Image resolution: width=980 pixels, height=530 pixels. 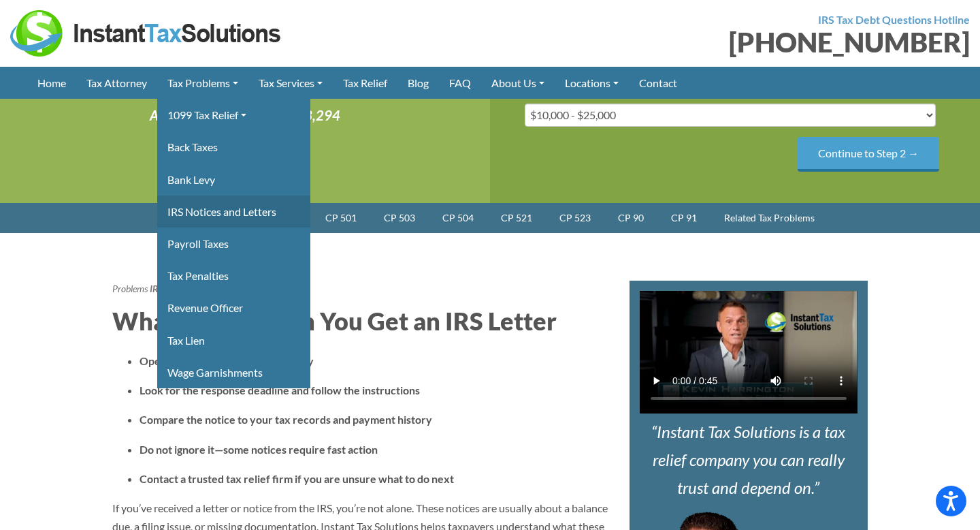 What do you see at coordinates (684, 218) in the screenshot?
I see `a: CP 91` at bounding box center [684, 218].